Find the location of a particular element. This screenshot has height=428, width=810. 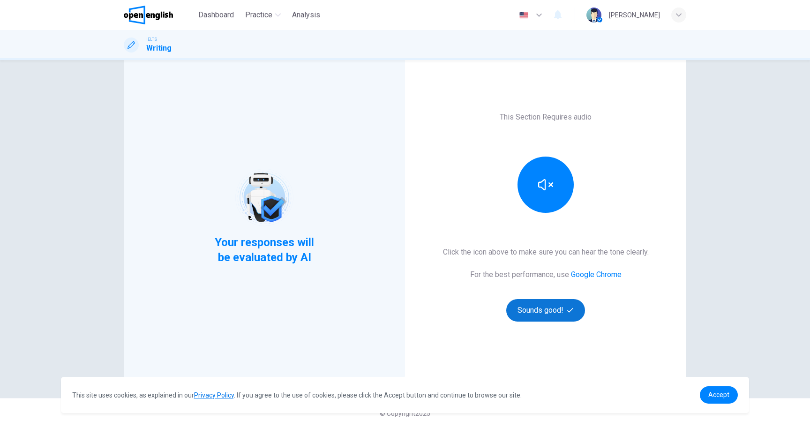

a: Dashboard is located at coordinates (216, 15).